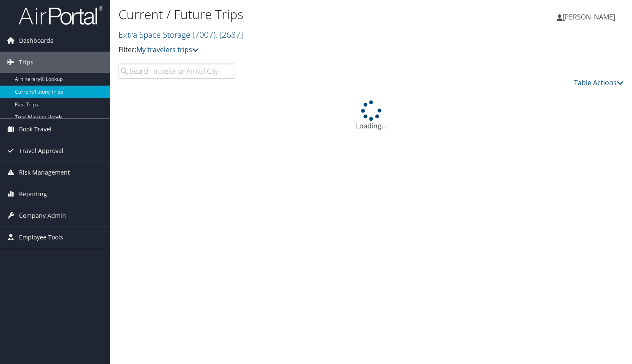 The image size is (632, 364). I want to click on span: ( 7007 ), so click(204, 35).